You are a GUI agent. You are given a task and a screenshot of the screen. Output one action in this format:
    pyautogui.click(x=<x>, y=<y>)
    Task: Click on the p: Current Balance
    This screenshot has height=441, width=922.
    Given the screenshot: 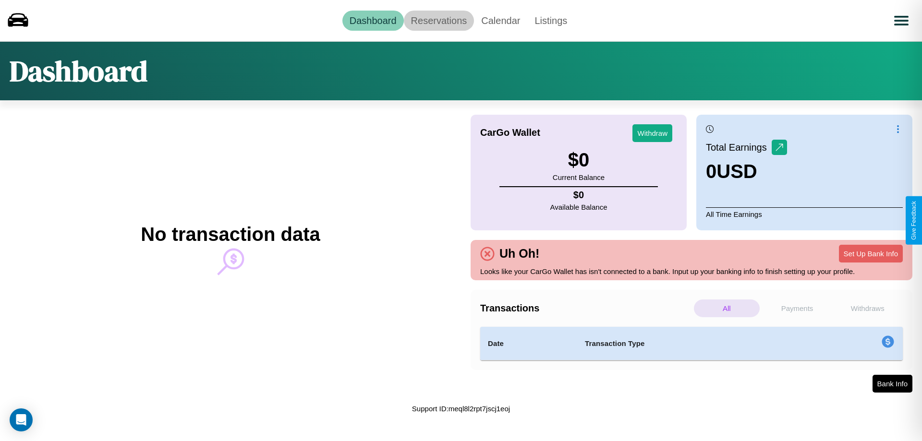 What is the action you would take?
    pyautogui.click(x=579, y=177)
    